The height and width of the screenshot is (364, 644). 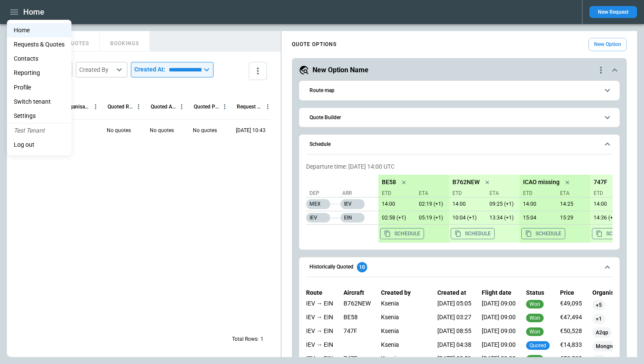 I want to click on a: Home, so click(x=39, y=30).